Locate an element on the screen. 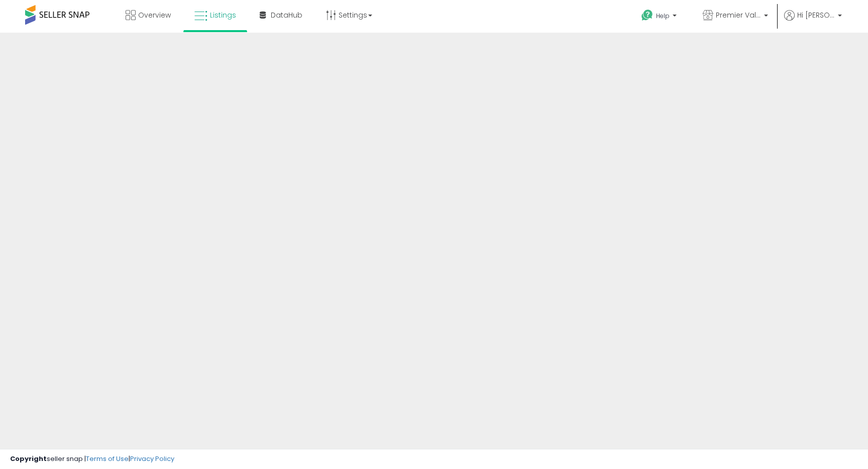 The height and width of the screenshot is (469, 868). span: DataHub is located at coordinates (286, 15).